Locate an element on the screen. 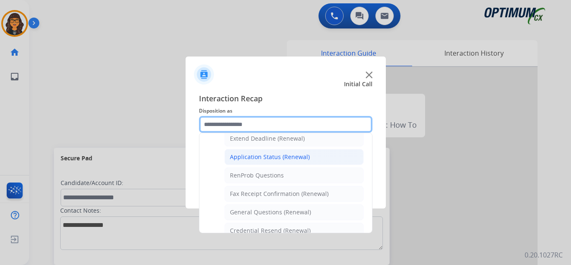  span: Initial Call is located at coordinates (358, 84).